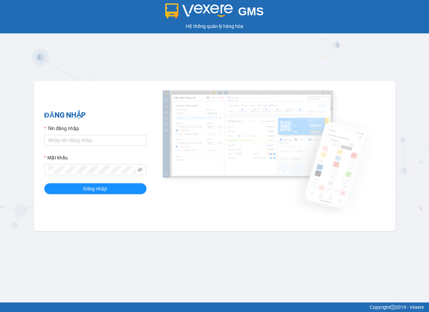 The height and width of the screenshot is (312, 429). I want to click on input: Mật khẩu, so click(92, 170).